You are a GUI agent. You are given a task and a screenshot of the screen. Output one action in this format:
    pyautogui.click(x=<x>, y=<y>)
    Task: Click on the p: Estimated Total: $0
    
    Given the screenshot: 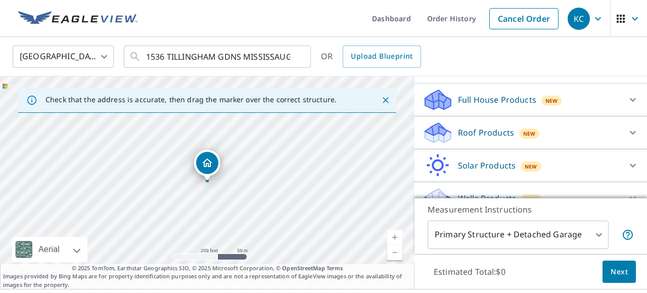 What is the action you would take?
    pyautogui.click(x=469, y=271)
    